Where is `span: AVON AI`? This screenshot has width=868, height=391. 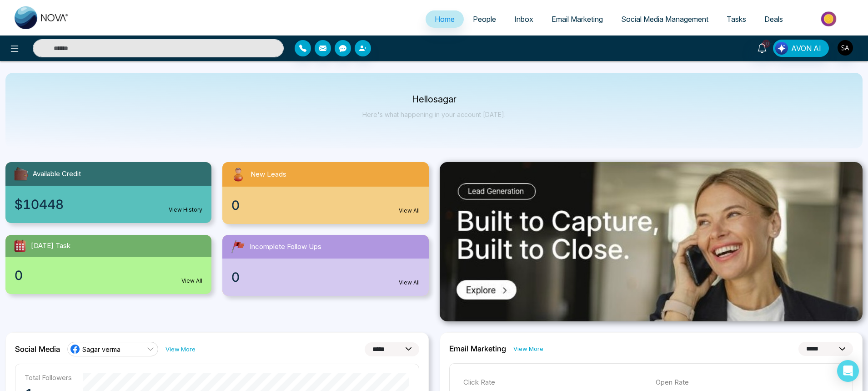
span: AVON AI is located at coordinates (806, 48).